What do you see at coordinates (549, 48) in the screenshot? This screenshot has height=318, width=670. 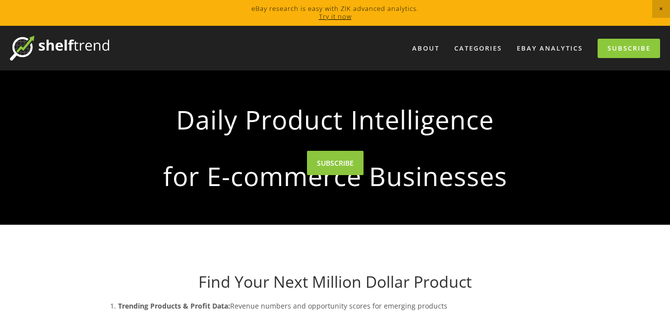 I see `a: eBay Analytics` at bounding box center [549, 48].